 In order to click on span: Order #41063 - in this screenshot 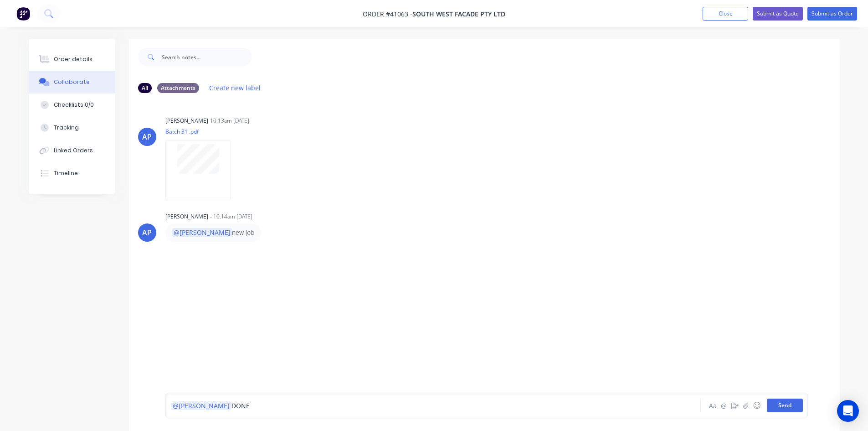, I will do `click(387, 14)`.